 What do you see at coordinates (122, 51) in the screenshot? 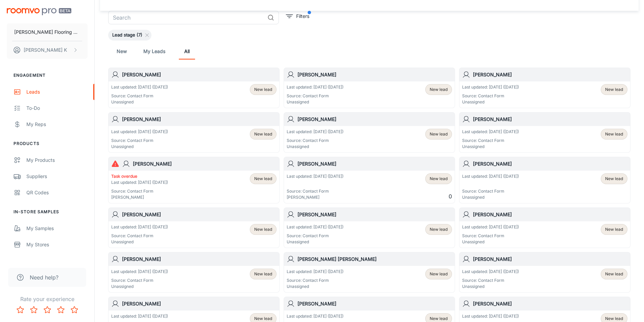
I see `a: New` at bounding box center [122, 51].